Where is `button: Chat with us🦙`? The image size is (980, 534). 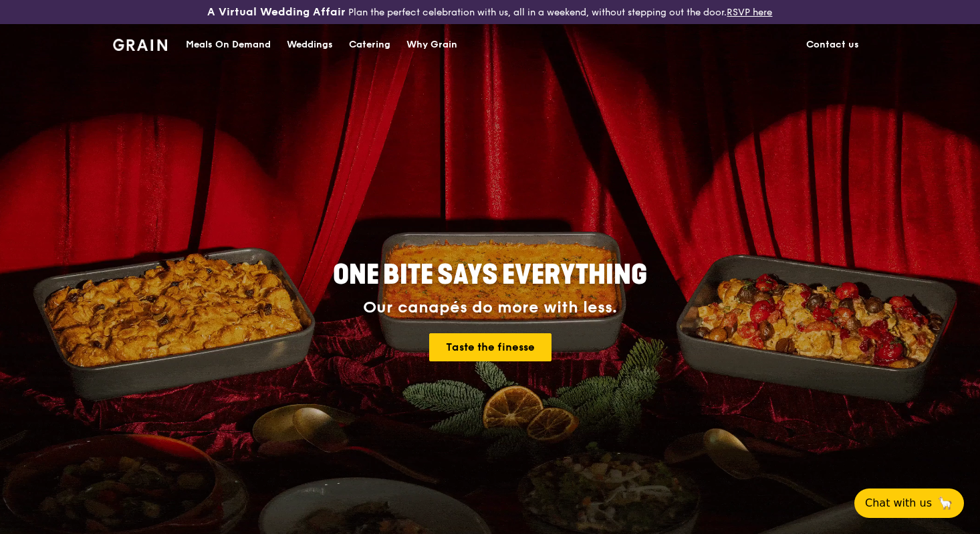 button: Chat with us🦙 is located at coordinates (909, 503).